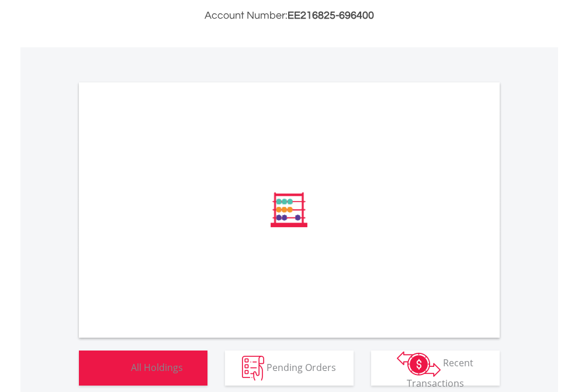 The height and width of the screenshot is (392, 578). Describe the element at coordinates (435, 368) in the screenshot. I see `button: Recent Transactions` at that location.